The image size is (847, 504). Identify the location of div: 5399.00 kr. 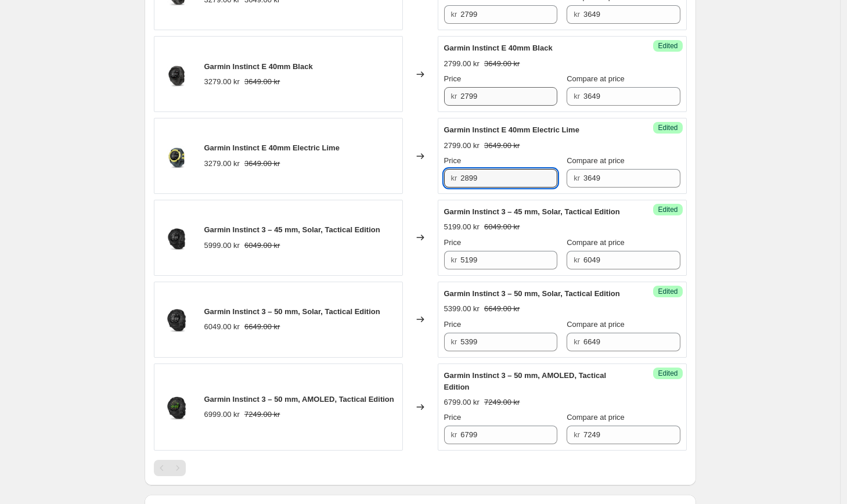
(462, 309).